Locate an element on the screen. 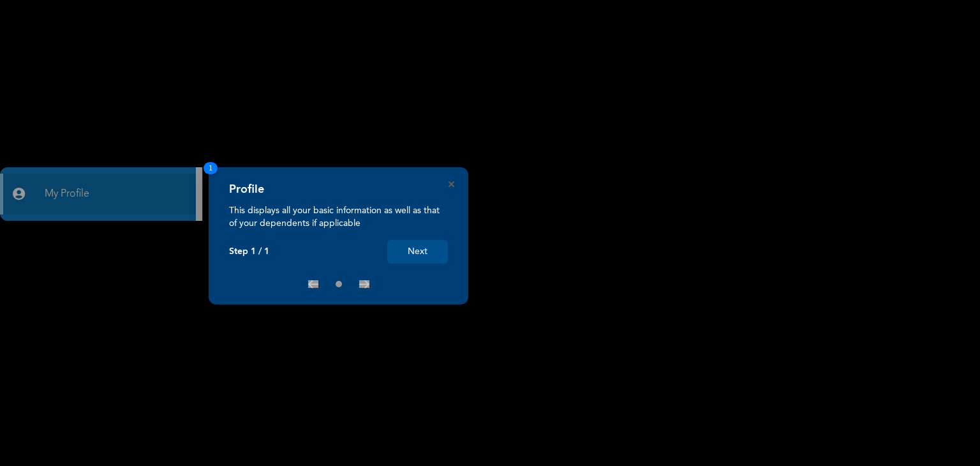 Image resolution: width=980 pixels, height=466 pixels. p: This displays all your basic information as well as that of your dependents if applicable is located at coordinates (338, 217).